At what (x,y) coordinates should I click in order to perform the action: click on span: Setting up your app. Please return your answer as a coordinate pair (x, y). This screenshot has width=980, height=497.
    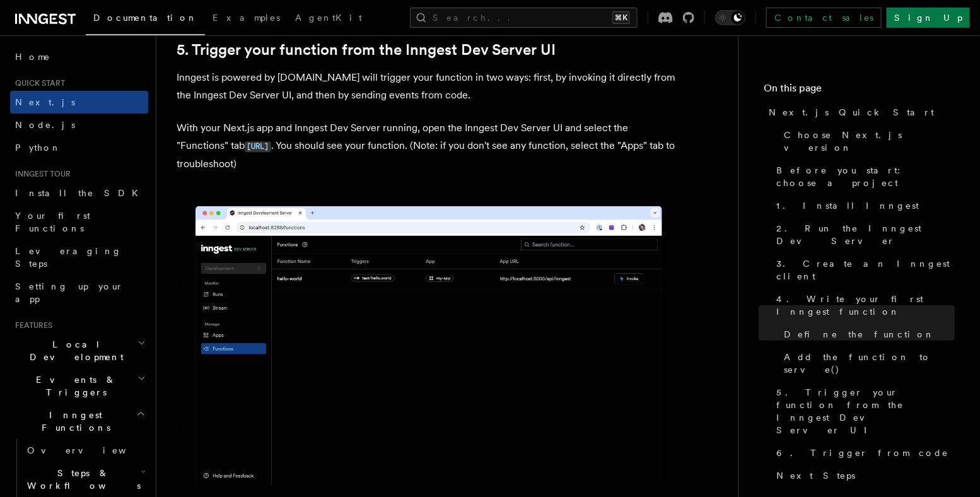
    Looking at the image, I should click on (69, 292).